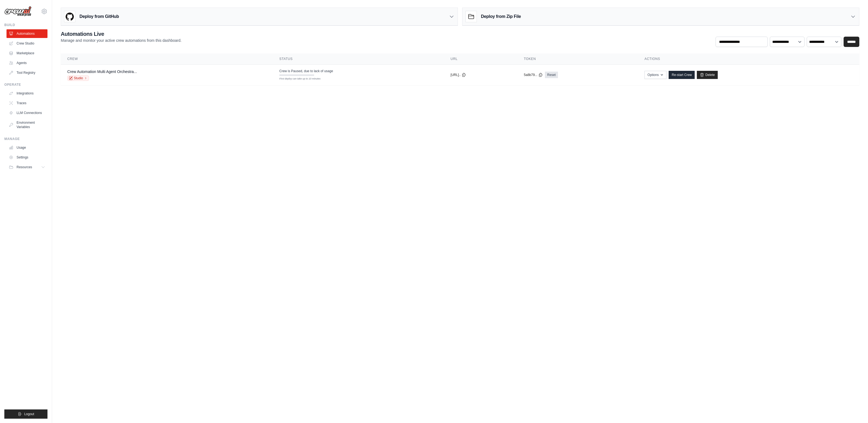 This screenshot has width=868, height=423. What do you see at coordinates (25, 25) in the screenshot?
I see `div: Build` at bounding box center [25, 25].